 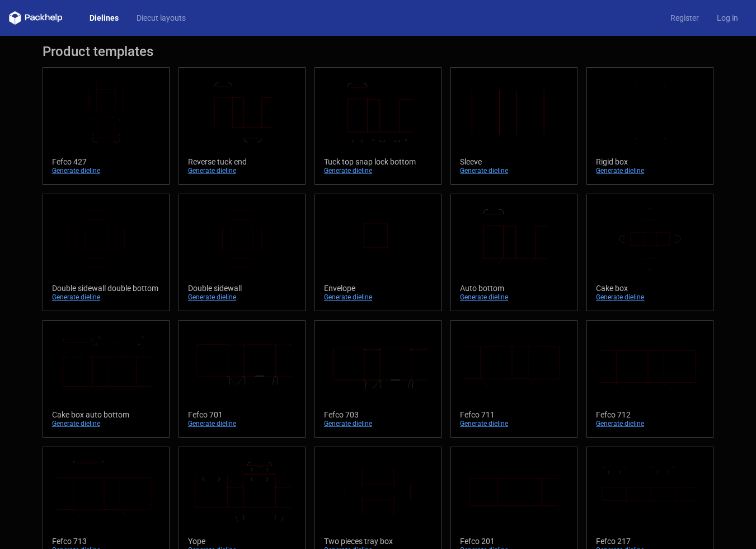 I want to click on h1: Product templates, so click(x=378, y=51).